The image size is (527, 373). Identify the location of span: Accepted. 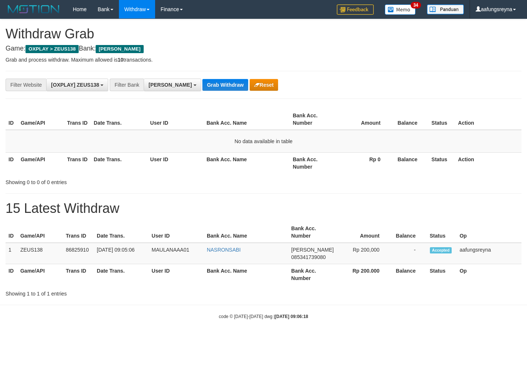
(441, 250).